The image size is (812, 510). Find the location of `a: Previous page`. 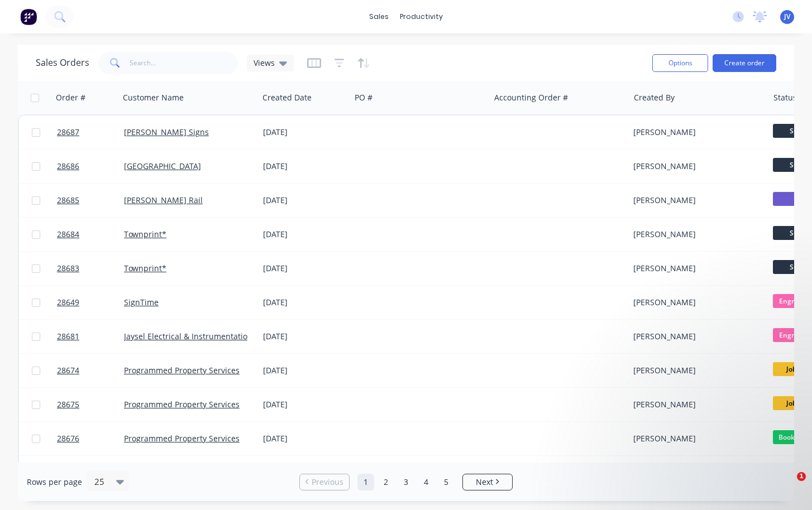

a: Previous page is located at coordinates (324, 482).